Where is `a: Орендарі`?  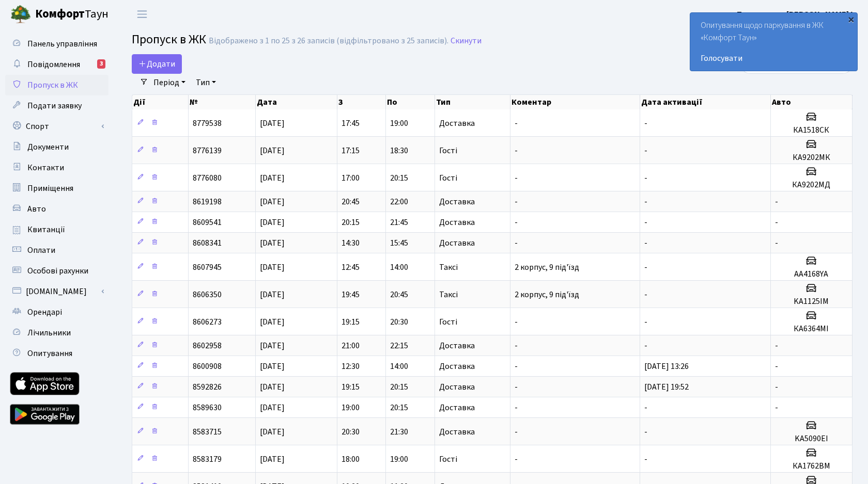
a: Орендарі is located at coordinates (57, 312).